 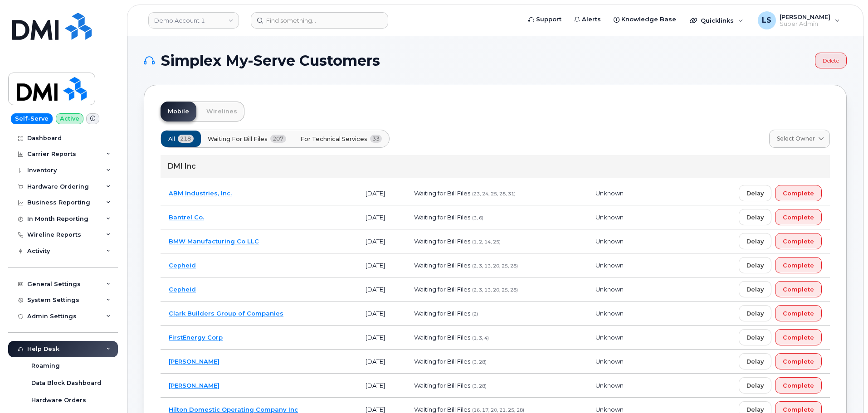 I want to click on a: Select Owner, so click(x=800, y=139).